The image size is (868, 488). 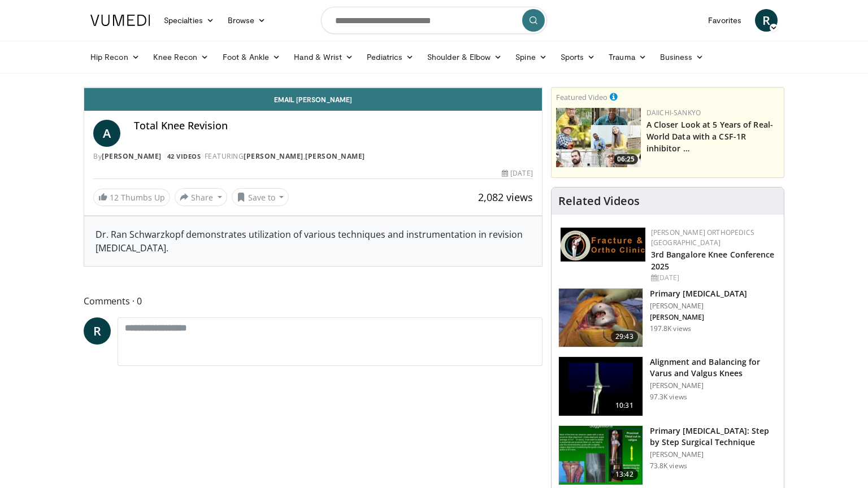 I want to click on img: oa8B-rsjN5HfbTbX5hMDoxOjB1O5lLKx_1.150x105_q85_crop-smart_upscale.jpg, so click(x=601, y=455).